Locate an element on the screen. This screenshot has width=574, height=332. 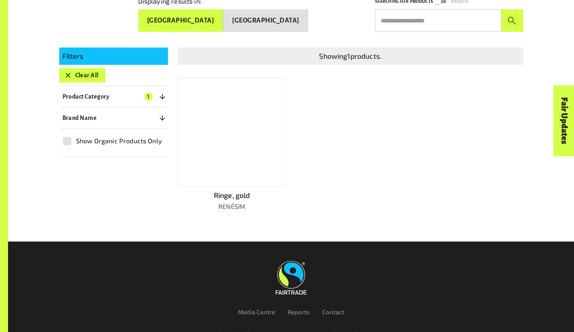
button: Brand Name is located at coordinates (114, 118).